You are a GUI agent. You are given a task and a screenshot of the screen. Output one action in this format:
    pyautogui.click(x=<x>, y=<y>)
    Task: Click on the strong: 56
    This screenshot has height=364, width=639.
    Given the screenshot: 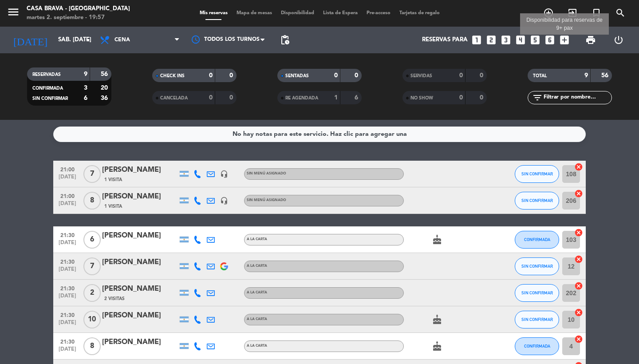 What is the action you would take?
    pyautogui.click(x=105, y=74)
    